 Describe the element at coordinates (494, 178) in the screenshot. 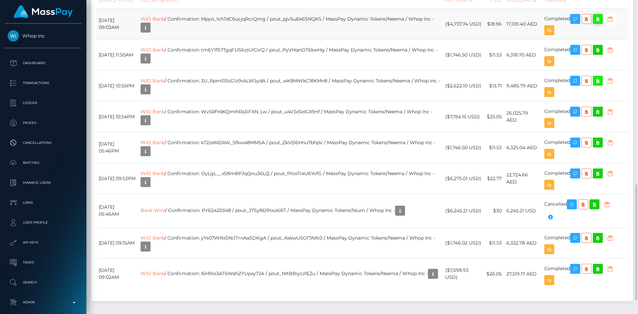

I see `td: $22.77` at that location.